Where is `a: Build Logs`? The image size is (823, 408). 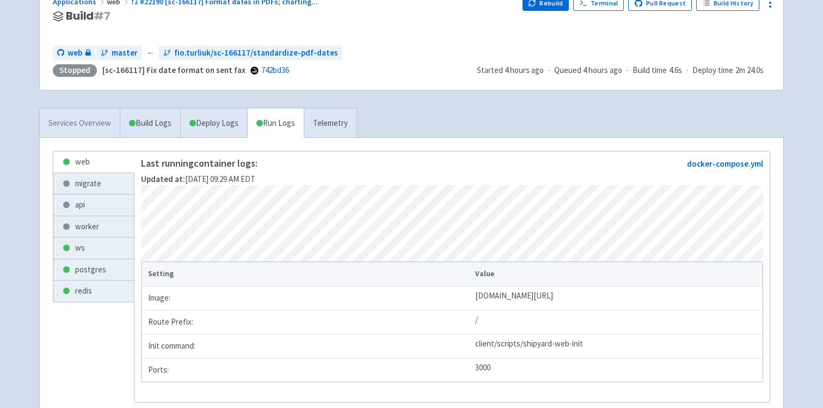
a: Build Logs is located at coordinates (150, 123).